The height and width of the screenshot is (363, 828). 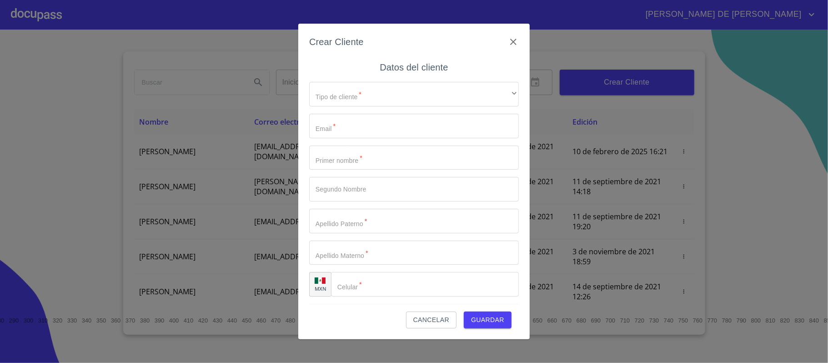 I want to click on img: R93DlvwvvjP9fbrDwZeCRYBHk45OWMq+AAOlFVsxT89f82nwPLnD58IP7+ANJEaWYhP0Tx8kkA0WlQMPQsAAgwAOmBj20AXj6..., so click(x=320, y=281).